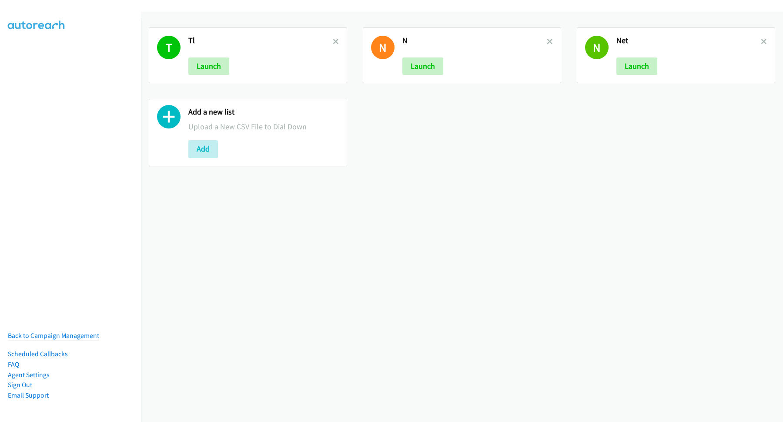 This screenshot has height=422, width=783. What do you see at coordinates (28, 395) in the screenshot?
I see `a: Email Support` at bounding box center [28, 395].